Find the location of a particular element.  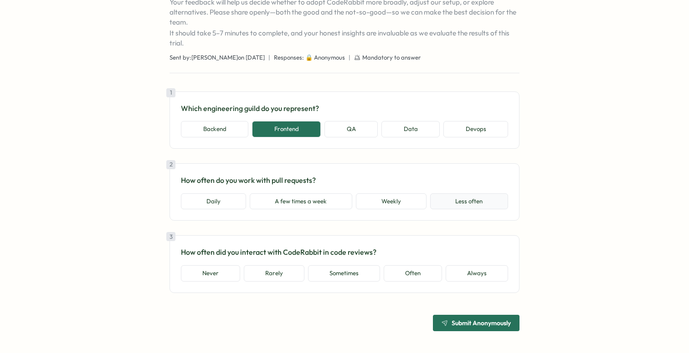

button: Less often is located at coordinates (469, 202).